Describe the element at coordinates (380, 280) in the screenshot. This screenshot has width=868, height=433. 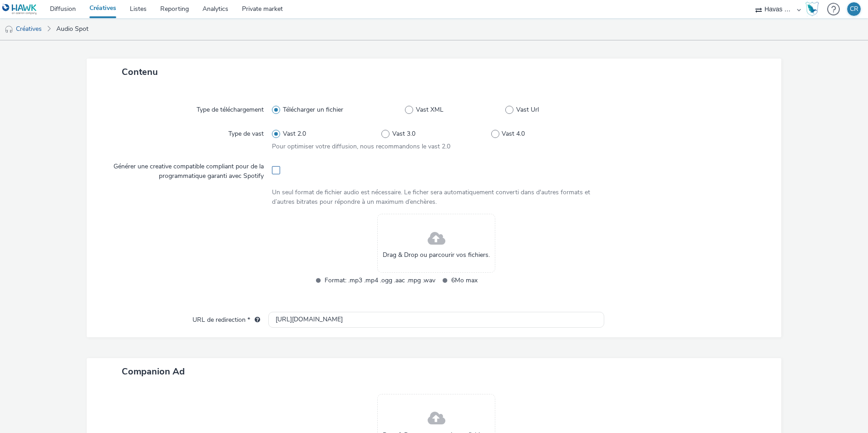
I see `span: Format: .mp3 .mp4 .ogg .aac .mpg .wav` at that location.